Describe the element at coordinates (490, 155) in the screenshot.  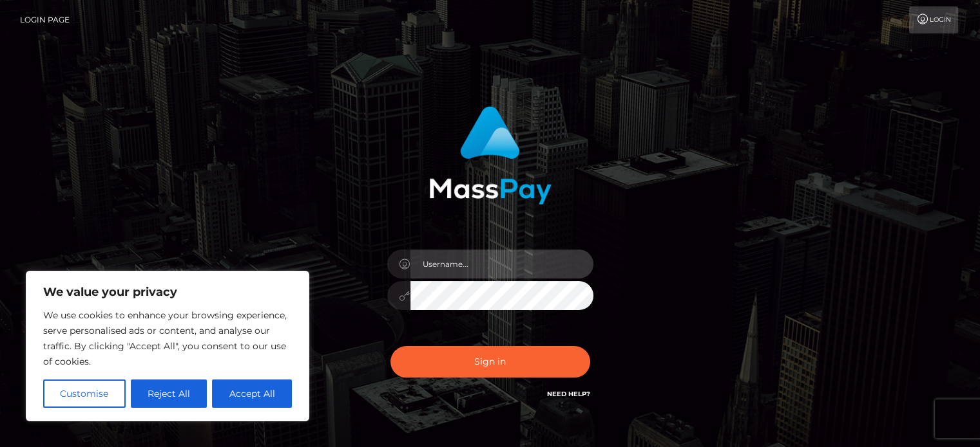
I see `img: MassPay Login` at that location.